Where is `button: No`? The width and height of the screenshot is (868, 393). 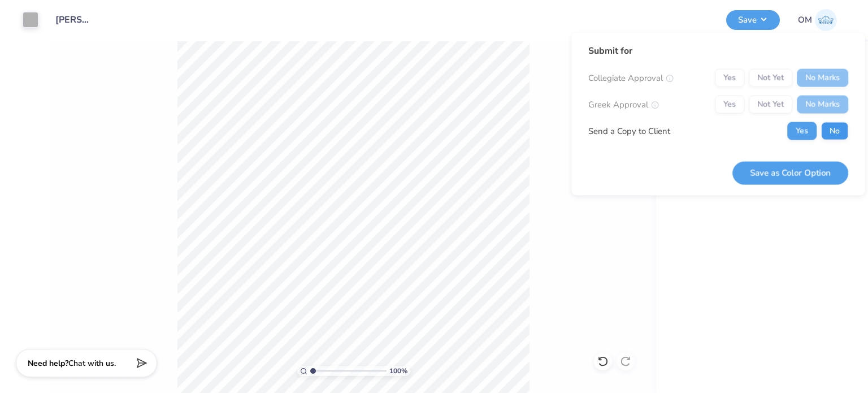 button: No is located at coordinates (835, 132).